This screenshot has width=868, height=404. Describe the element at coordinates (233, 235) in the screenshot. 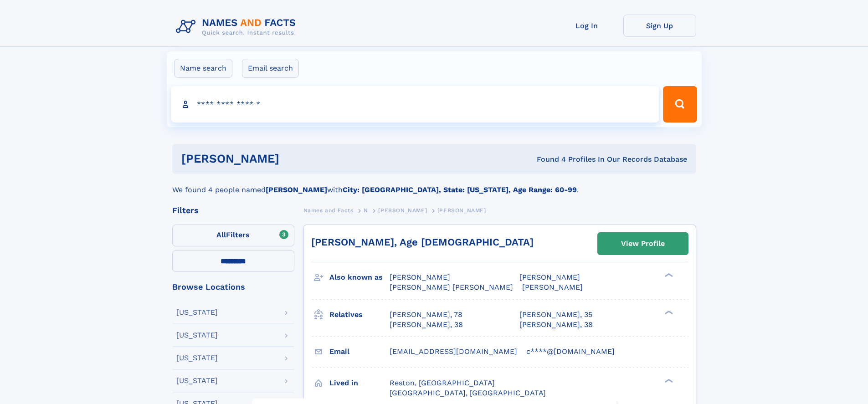

I see `label: Filters` at that location.